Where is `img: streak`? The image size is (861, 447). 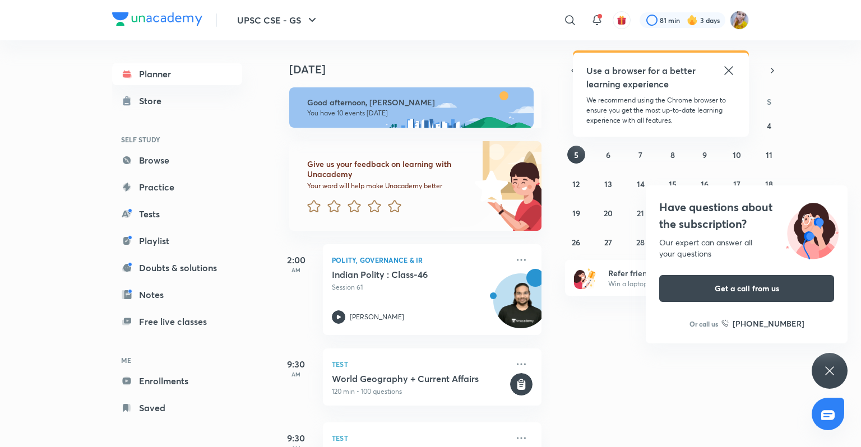
img: streak is located at coordinates (693, 20).